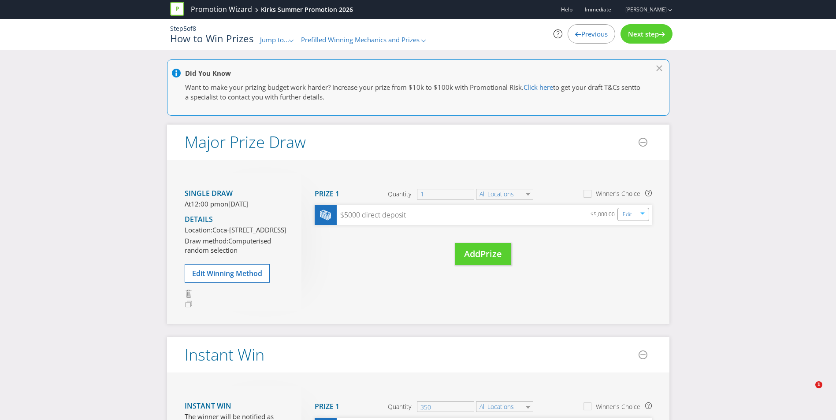 The image size is (836, 420). Describe the element at coordinates (371, 215) in the screenshot. I see `div: $5000 direct deposit` at that location.